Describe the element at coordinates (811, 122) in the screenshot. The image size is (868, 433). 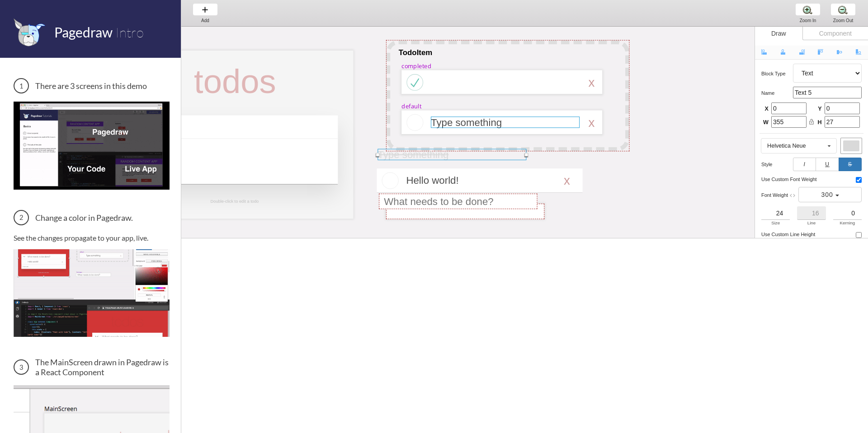
I see `i: lock_open` at that location.